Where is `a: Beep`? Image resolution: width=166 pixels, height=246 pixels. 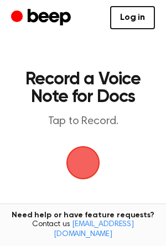
a: Beep is located at coordinates (42, 18).